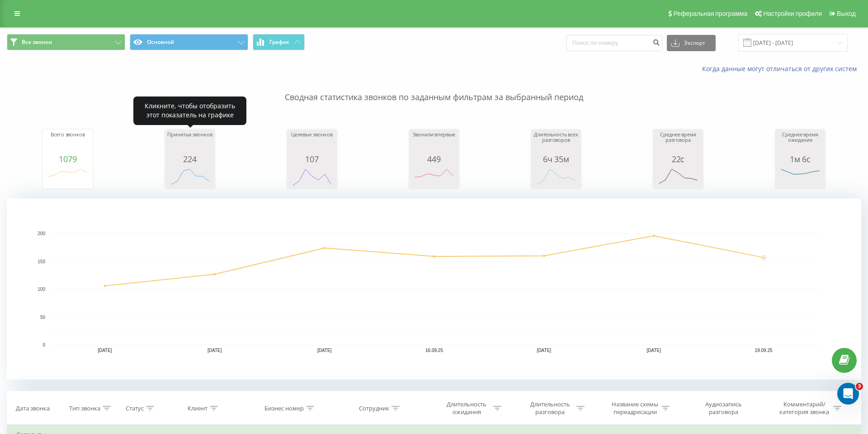  I want to click on button: Все звонки, so click(66, 42).